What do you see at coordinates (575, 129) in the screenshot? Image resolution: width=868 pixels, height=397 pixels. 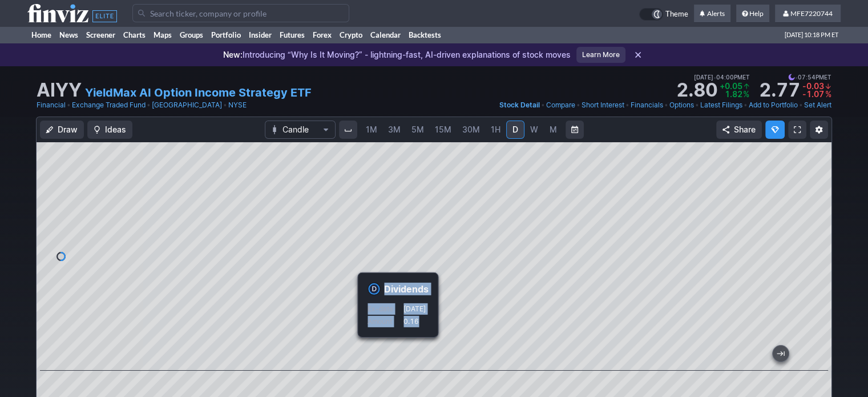 I see `button: Range` at bounding box center [575, 129].